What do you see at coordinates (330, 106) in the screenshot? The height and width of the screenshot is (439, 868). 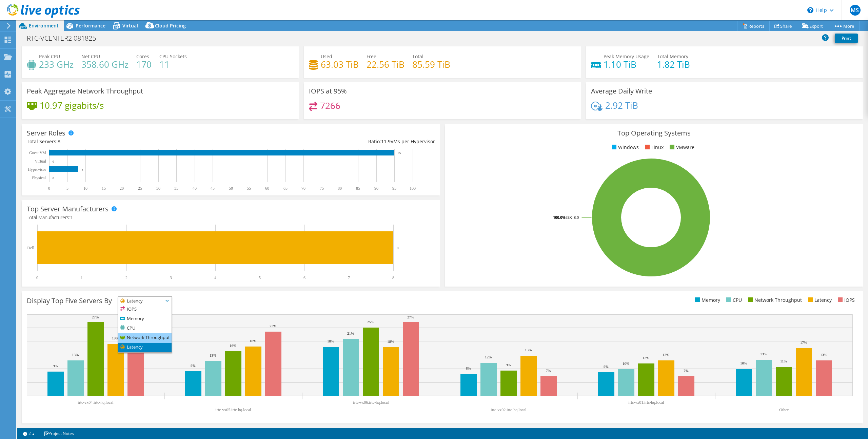 I see `h4: 7266` at bounding box center [330, 106].